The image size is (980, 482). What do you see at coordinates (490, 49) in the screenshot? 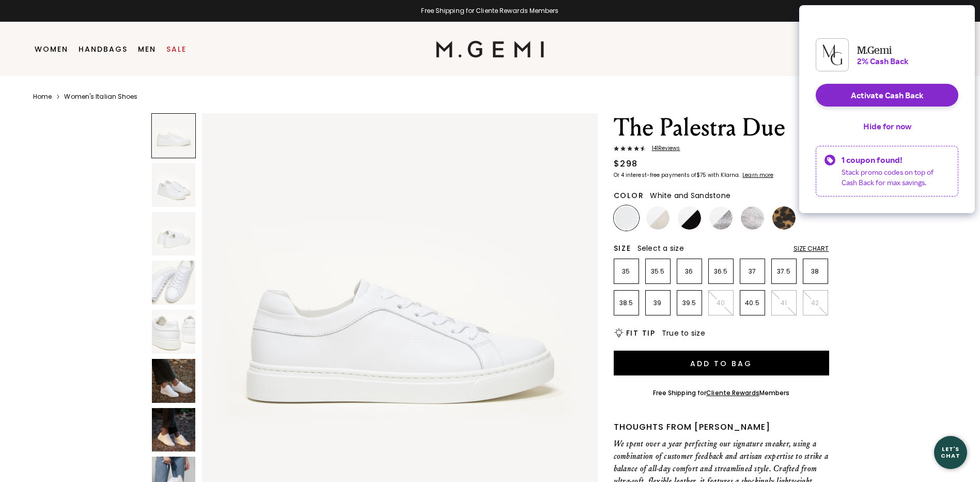
I see `img: M.Gemi` at bounding box center [490, 49].